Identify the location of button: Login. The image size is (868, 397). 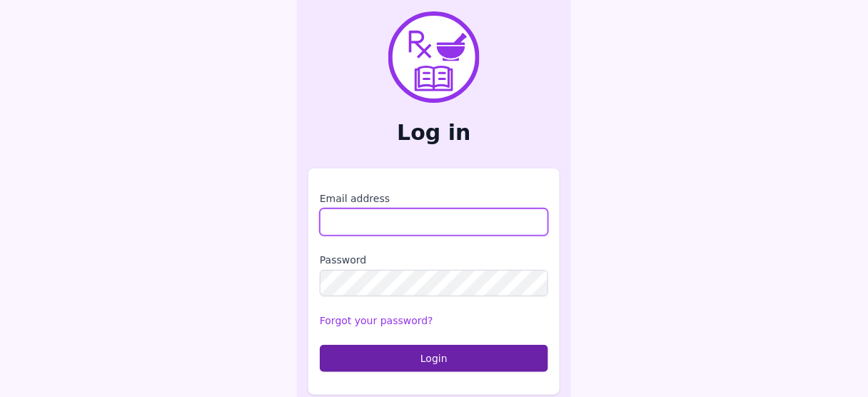
(434, 359).